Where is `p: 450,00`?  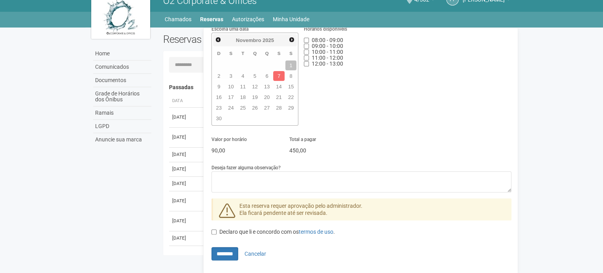 p: 450,00 is located at coordinates (322, 151).